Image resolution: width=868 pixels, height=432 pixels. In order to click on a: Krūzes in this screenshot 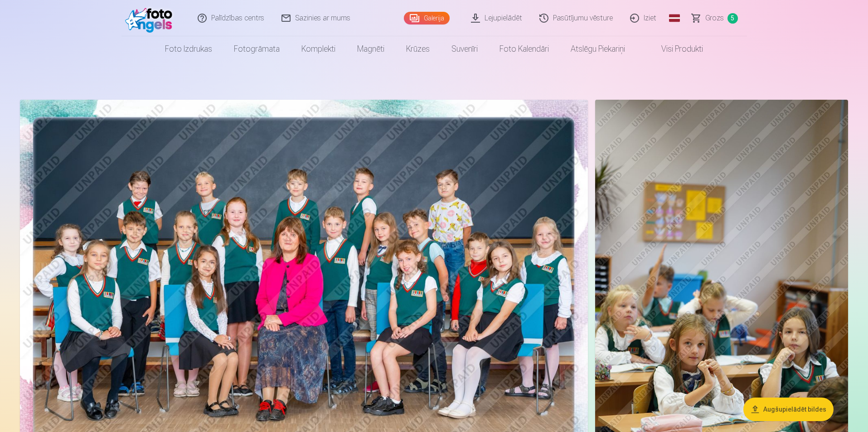, I will do `click(418, 49)`.